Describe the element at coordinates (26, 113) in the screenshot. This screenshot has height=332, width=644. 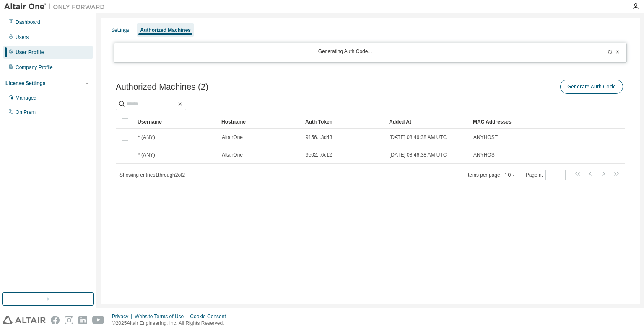
I see `div: On Prem` at that location.